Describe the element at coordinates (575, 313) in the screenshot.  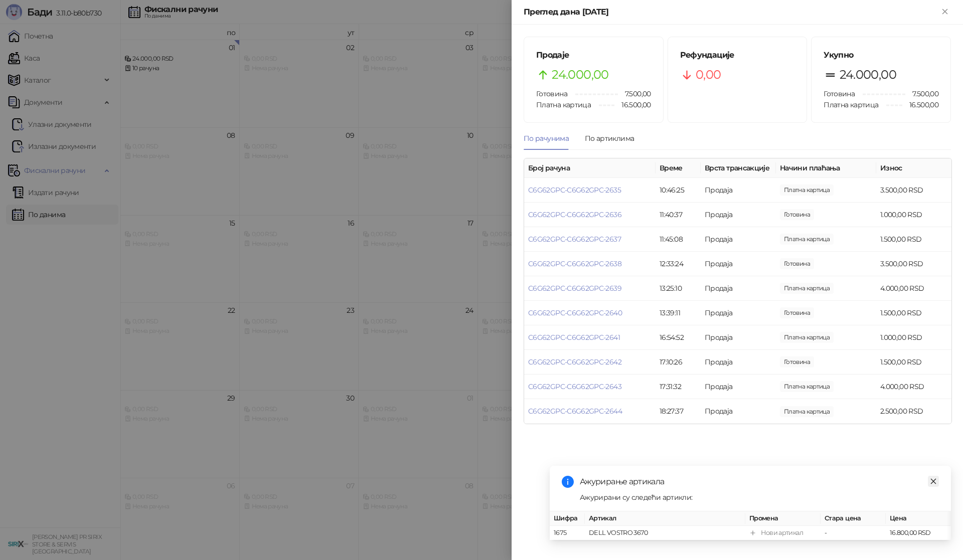
I see `a: C6G62GPC-C6G62GPC-2640` at that location.